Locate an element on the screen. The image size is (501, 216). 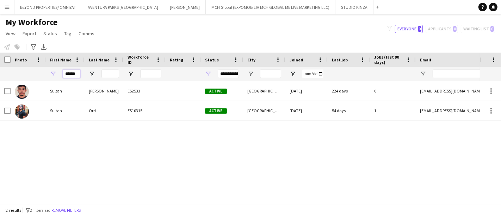
span: Last job is located at coordinates (340, 60).